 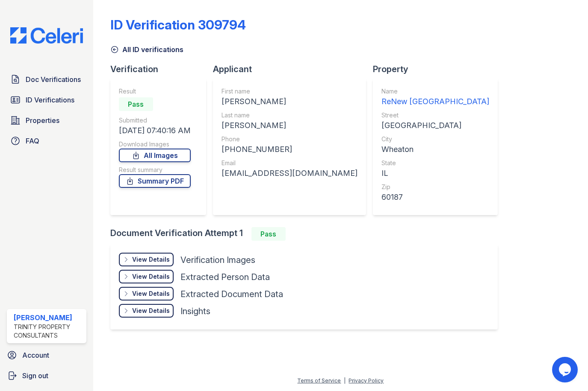 I want to click on span: Sign out, so click(x=35, y=376).